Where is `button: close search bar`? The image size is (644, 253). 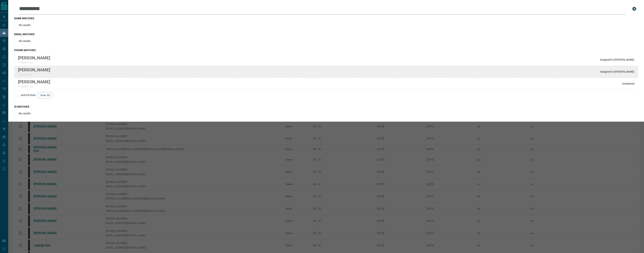
button: close search bar is located at coordinates (634, 9).